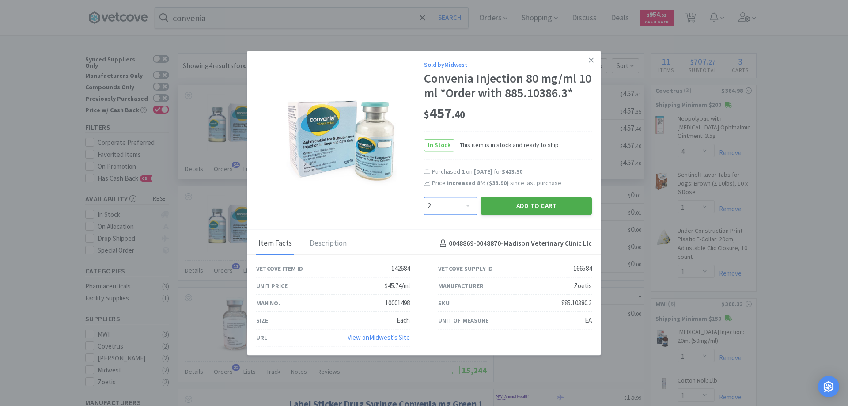 This screenshot has width=848, height=406. I want to click on span: This item is in stock and ready to ship, so click(506, 145).